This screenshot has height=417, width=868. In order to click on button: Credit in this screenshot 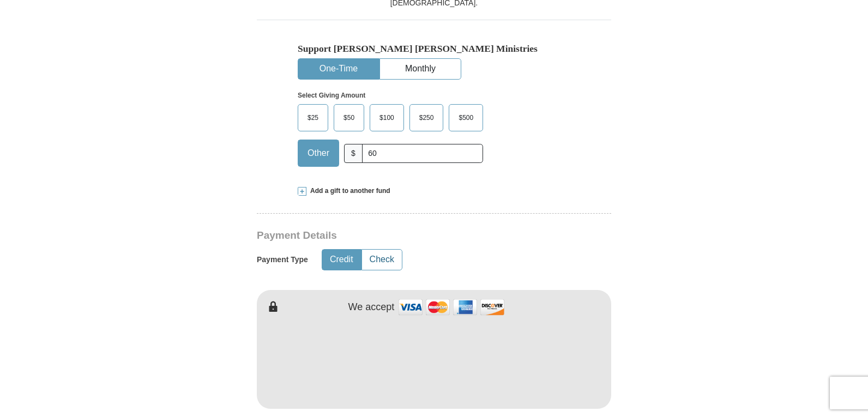, I will do `click(342, 260)`.